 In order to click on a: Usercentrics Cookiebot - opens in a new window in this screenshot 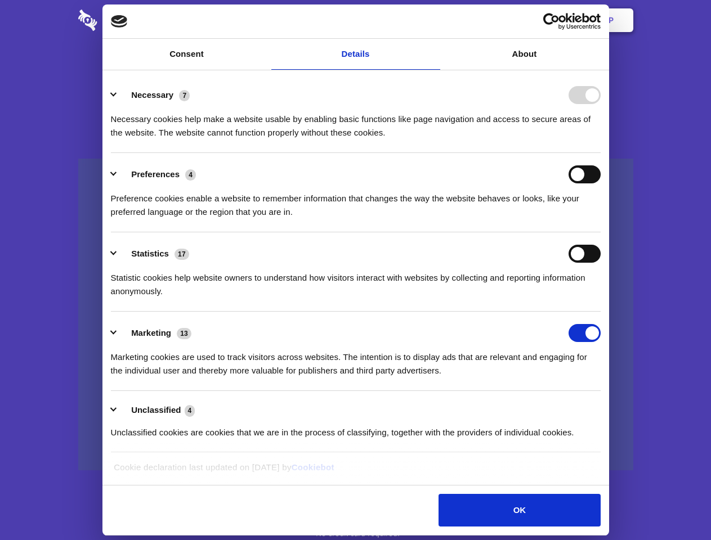, I will do `click(551, 21)`.